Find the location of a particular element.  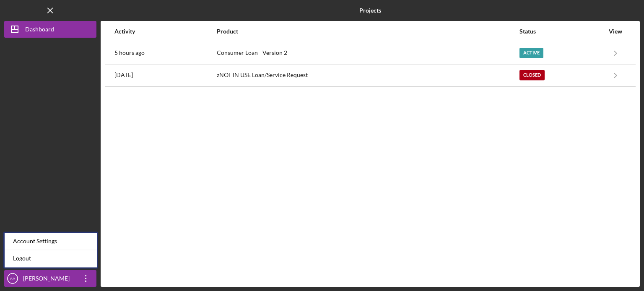

time: 2024-02-19 18:41 is located at coordinates (124, 75).